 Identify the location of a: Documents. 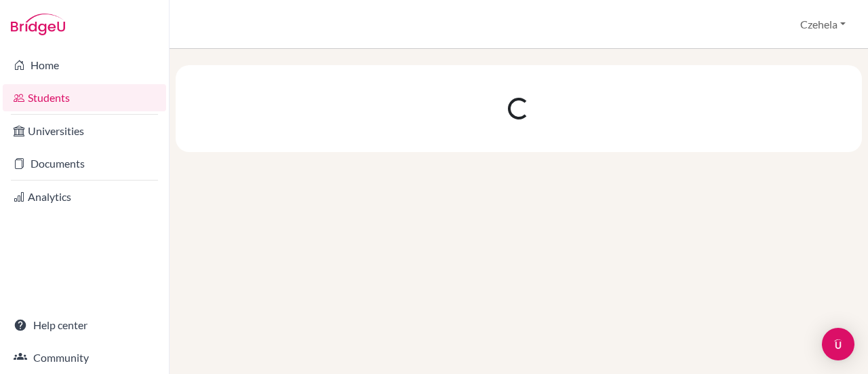
(84, 163).